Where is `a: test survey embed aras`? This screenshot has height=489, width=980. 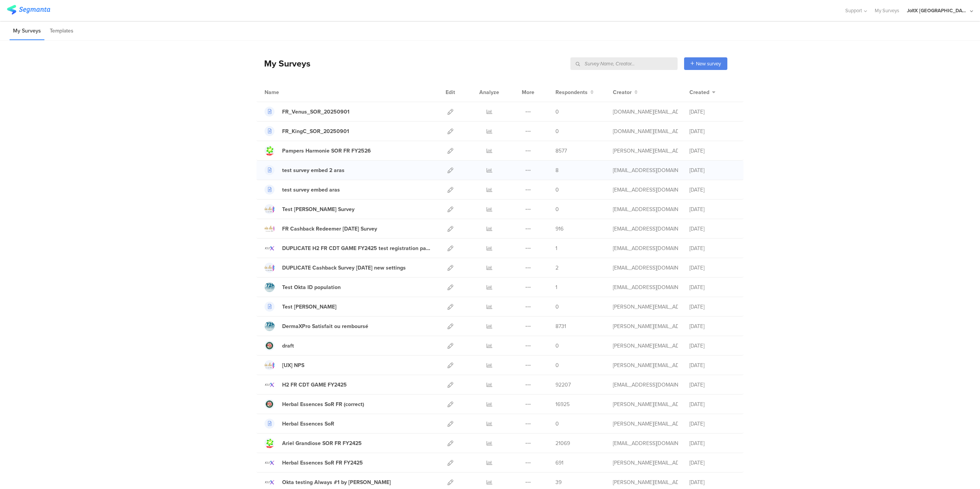
a: test survey embed aras is located at coordinates (302, 190).